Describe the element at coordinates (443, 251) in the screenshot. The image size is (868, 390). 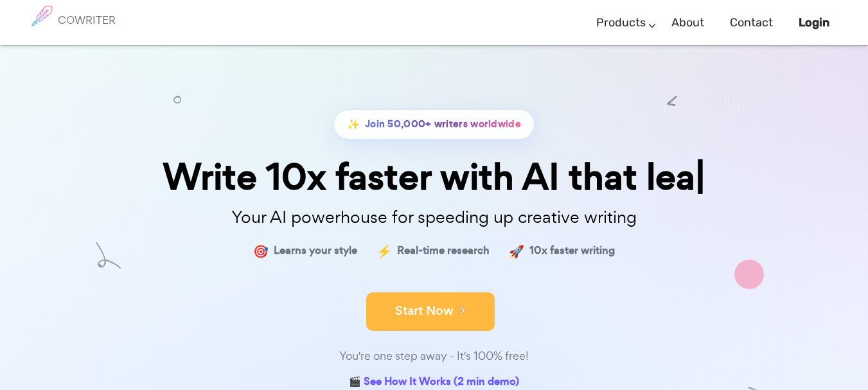
I see `span: Real-time research` at that location.